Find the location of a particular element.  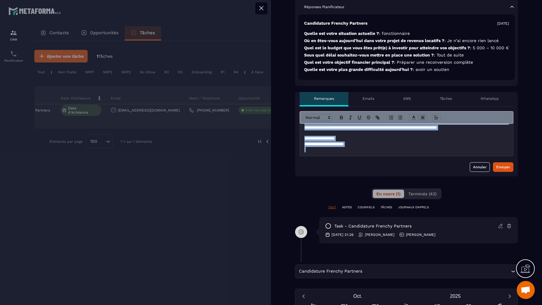

p: Quelle est votre situation actuelle ? is located at coordinates (406, 33).